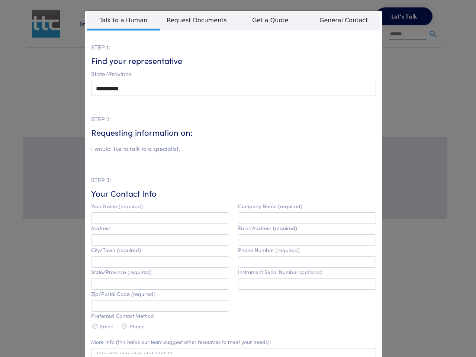 Image resolution: width=476 pixels, height=357 pixels. Describe the element at coordinates (135, 149) in the screenshot. I see `li: I would like to talk to a specialist.` at that location.